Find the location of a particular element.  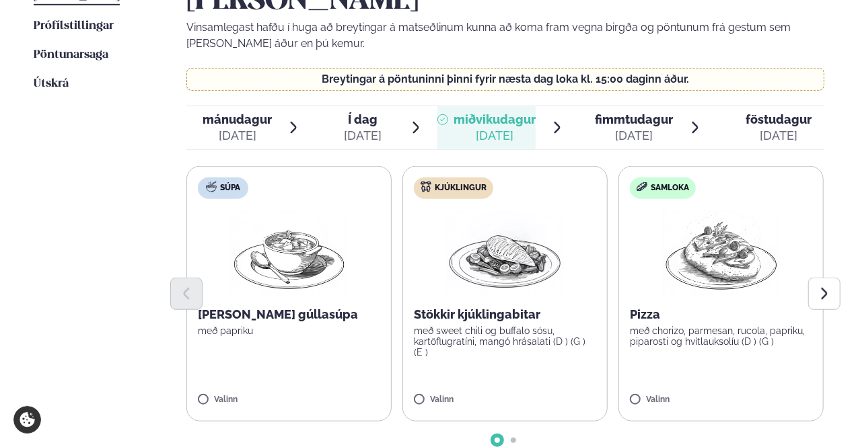

p: Breytingar á pöntuninni þinni fyrir næsta dag loka kl. 15:00 daginn áður. is located at coordinates (505, 79).